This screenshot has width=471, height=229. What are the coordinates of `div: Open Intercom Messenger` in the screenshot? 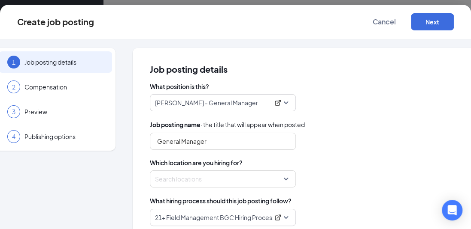 It's located at (452, 211).